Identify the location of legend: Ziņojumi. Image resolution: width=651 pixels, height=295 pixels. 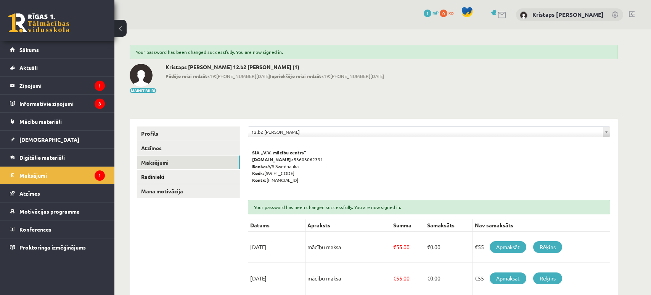
(62, 85).